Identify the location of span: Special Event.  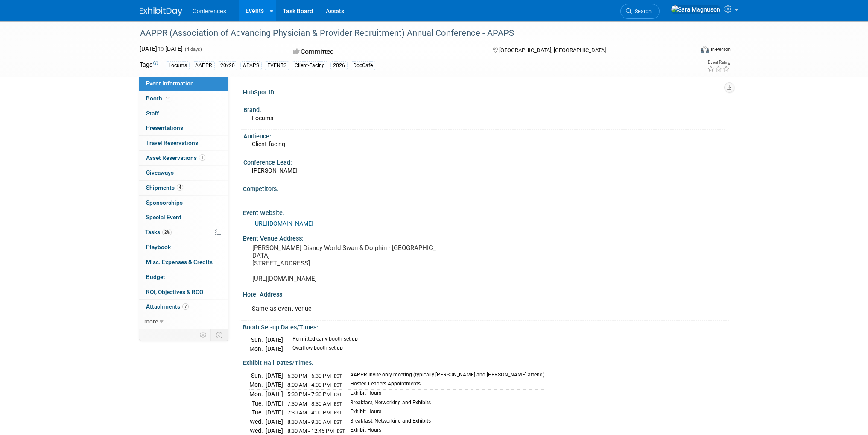
(163, 217).